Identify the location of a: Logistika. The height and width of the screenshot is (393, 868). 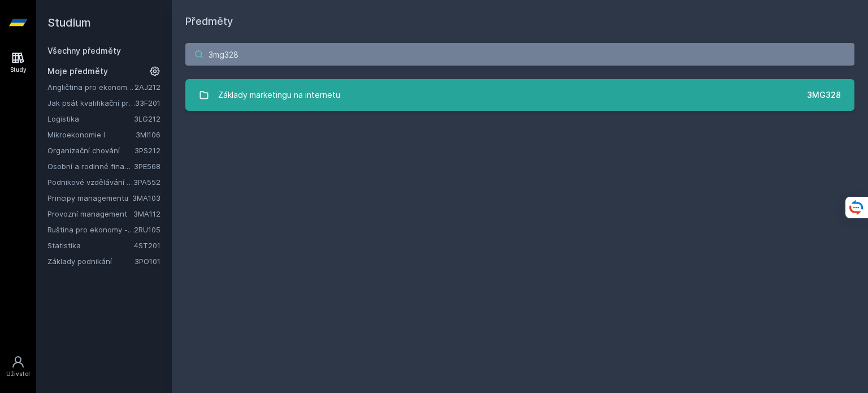
(90, 119).